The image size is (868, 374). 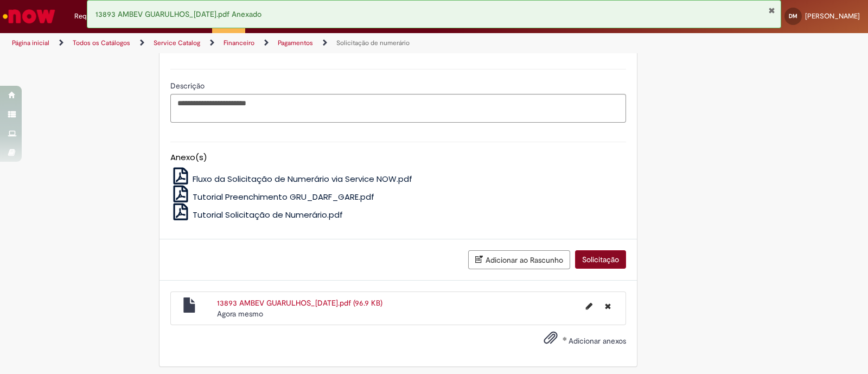 What do you see at coordinates (177, 43) in the screenshot?
I see `a: Service Catalog` at bounding box center [177, 43].